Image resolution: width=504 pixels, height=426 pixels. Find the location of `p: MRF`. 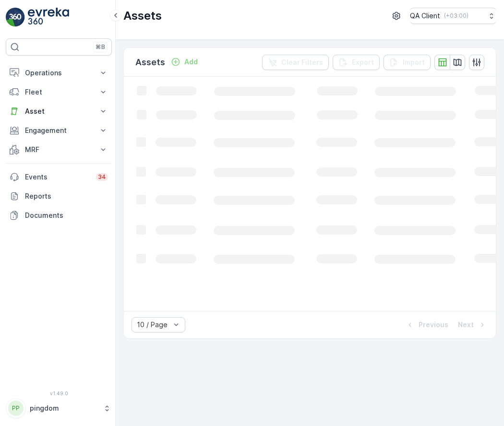

p: MRF is located at coordinates (58, 150).